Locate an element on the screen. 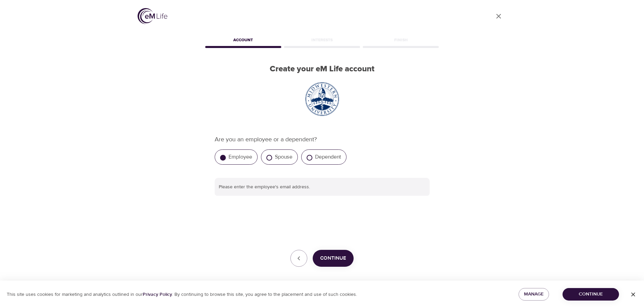 The width and height of the screenshot is (644, 308). img: Midwestern_University_seal.svg.png is located at coordinates (322, 99).